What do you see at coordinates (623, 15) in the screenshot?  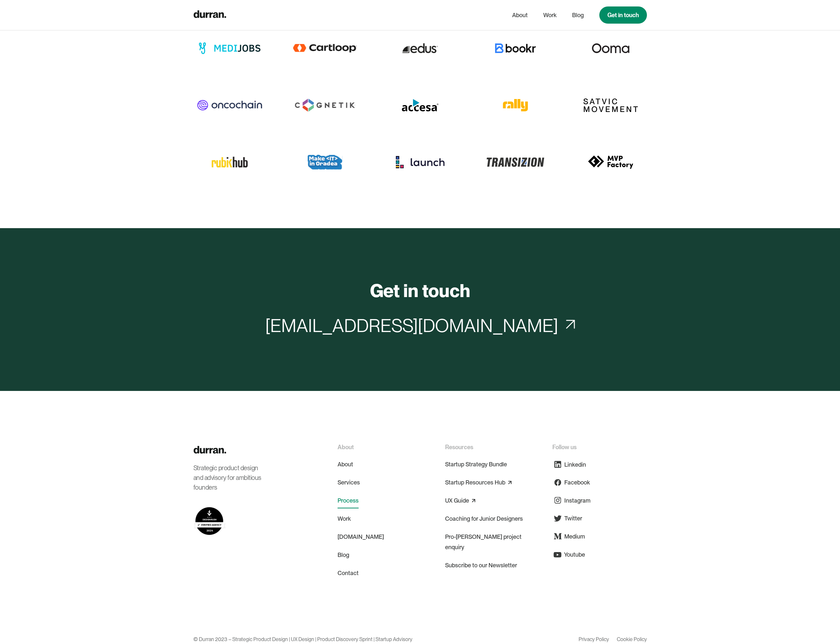 I see `a: Get in touch` at bounding box center [623, 15].